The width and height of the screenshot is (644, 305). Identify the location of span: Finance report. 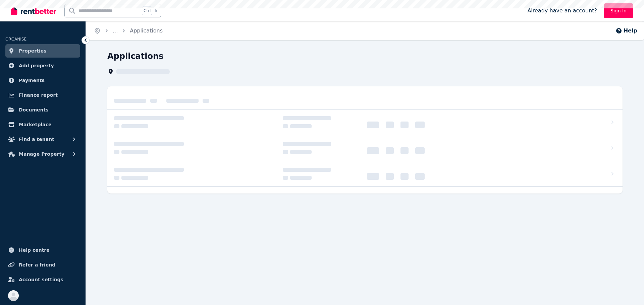
(38, 95).